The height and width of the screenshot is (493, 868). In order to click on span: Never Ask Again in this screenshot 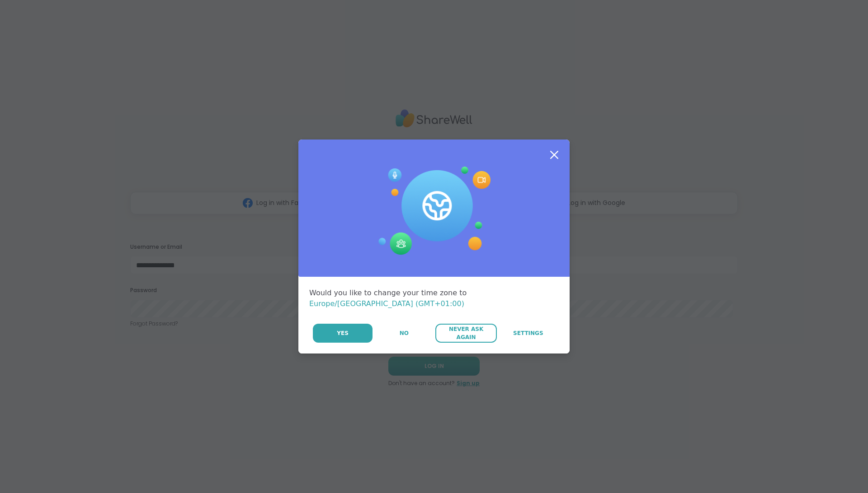, I will do `click(466, 333)`.